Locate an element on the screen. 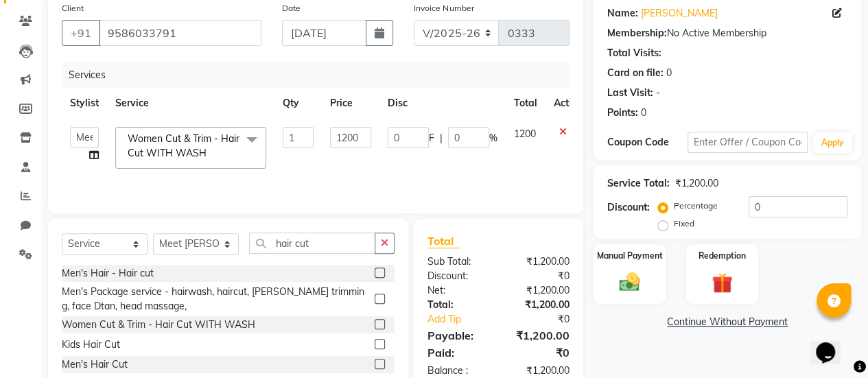 This screenshot has height=378, width=868. button: Apply is located at coordinates (832, 143).